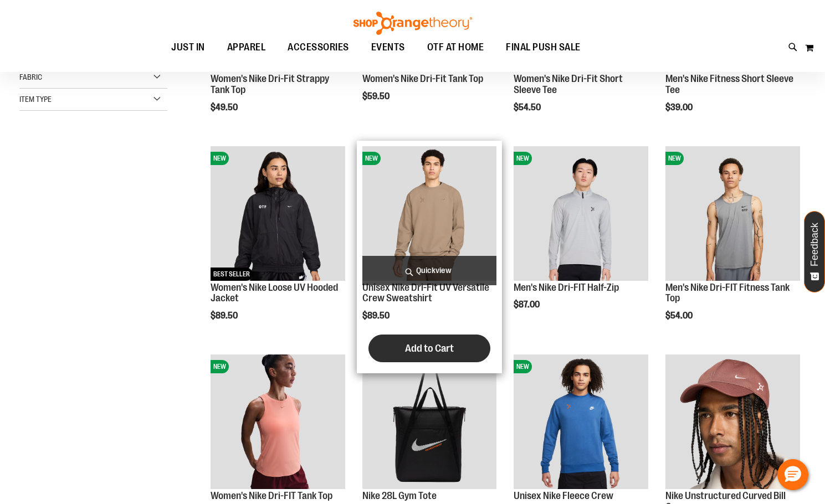 This screenshot has width=825, height=504. What do you see at coordinates (429, 422) in the screenshot?
I see `img: Nike 28L Gym Tote` at bounding box center [429, 422].